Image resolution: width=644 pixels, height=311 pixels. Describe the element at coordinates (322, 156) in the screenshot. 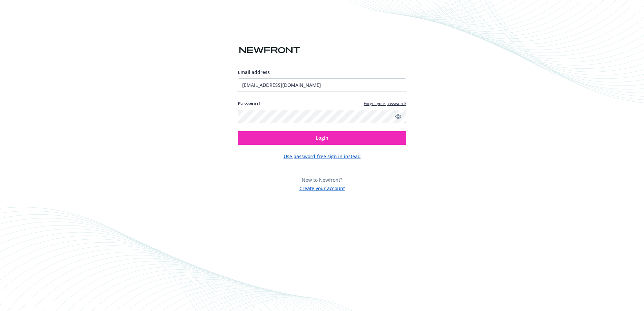

I see `button: Use password-free sign in instead` at that location.